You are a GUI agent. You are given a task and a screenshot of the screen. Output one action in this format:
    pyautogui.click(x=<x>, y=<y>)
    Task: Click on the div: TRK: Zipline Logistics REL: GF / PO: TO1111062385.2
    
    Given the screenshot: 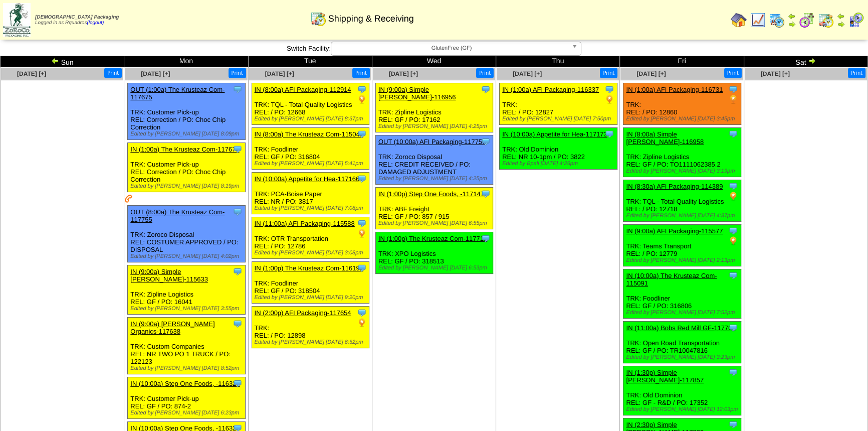 What is the action you would take?
    pyautogui.click(x=682, y=152)
    